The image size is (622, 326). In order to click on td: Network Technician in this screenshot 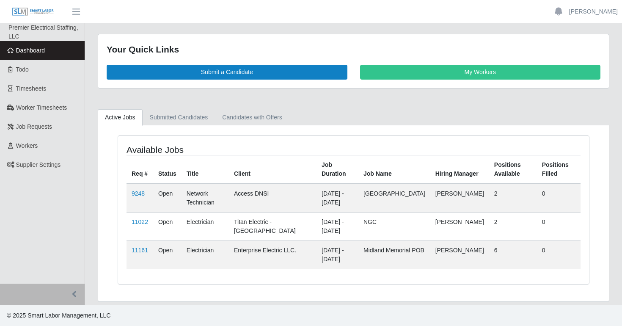, I will do `click(205, 198)`.